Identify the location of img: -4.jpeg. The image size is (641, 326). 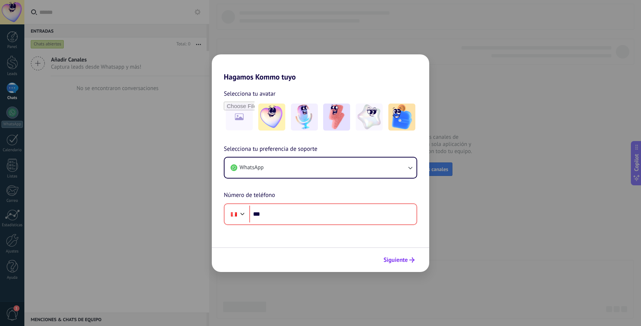
(369, 117).